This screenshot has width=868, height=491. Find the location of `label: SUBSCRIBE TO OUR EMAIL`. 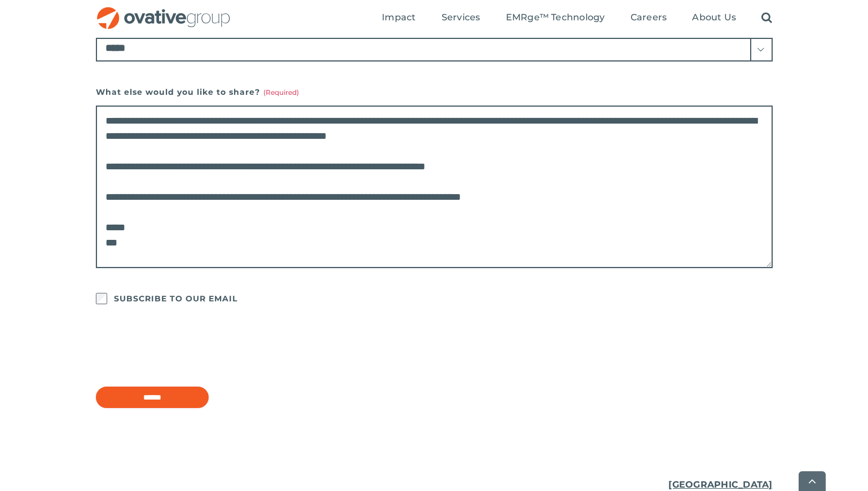

label: SUBSCRIBE TO OUR EMAIL is located at coordinates (175, 298).